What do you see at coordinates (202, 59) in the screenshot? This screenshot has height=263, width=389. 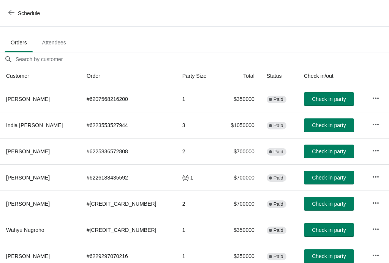 I see `input: Search by customer` at bounding box center [202, 59].